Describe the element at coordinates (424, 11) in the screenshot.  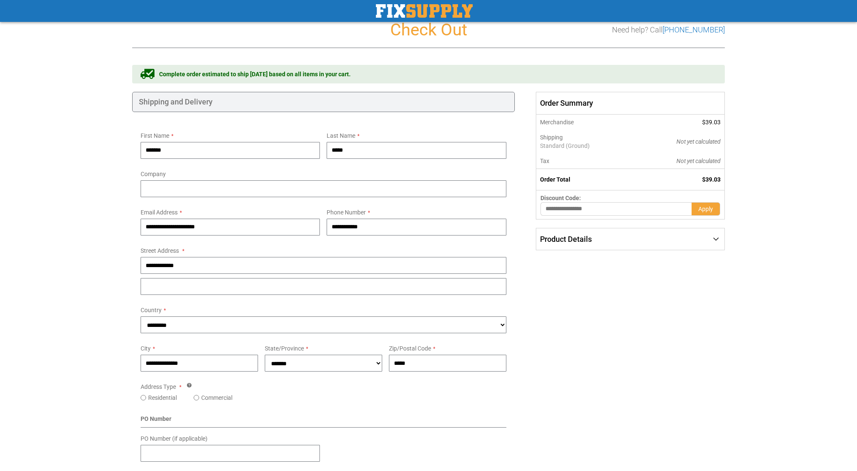
I see `a: store logo` at that location.